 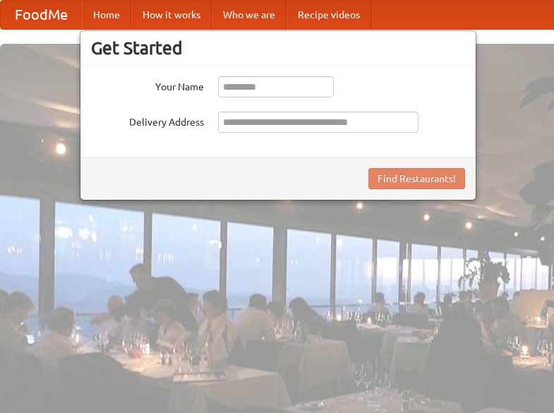 I want to click on a: How it works, so click(x=171, y=15).